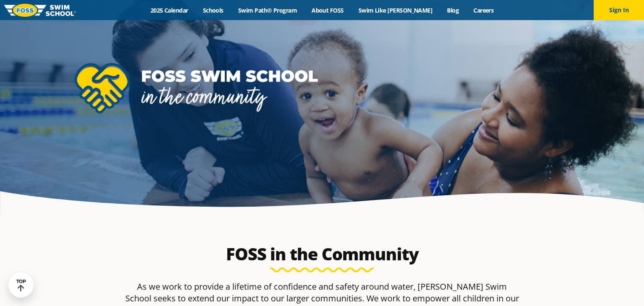 The image size is (644, 306). What do you see at coordinates (322, 254) in the screenshot?
I see `h2: FOSS in the Community` at bounding box center [322, 254].